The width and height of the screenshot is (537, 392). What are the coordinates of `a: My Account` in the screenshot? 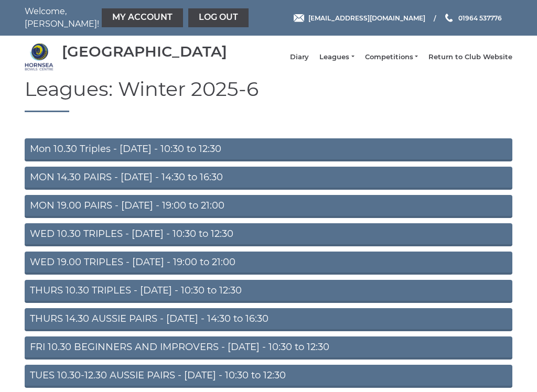 It's located at (142, 18).